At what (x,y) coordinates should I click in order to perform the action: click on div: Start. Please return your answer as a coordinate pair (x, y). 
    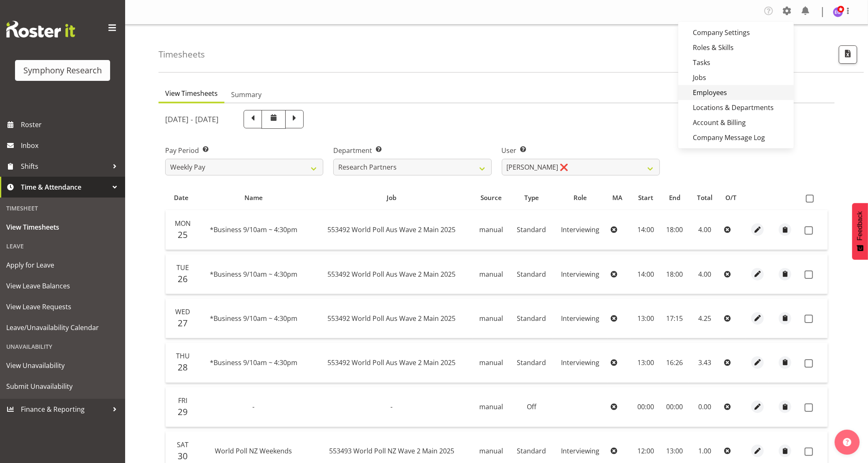
    Looking at the image, I should click on (645, 197).